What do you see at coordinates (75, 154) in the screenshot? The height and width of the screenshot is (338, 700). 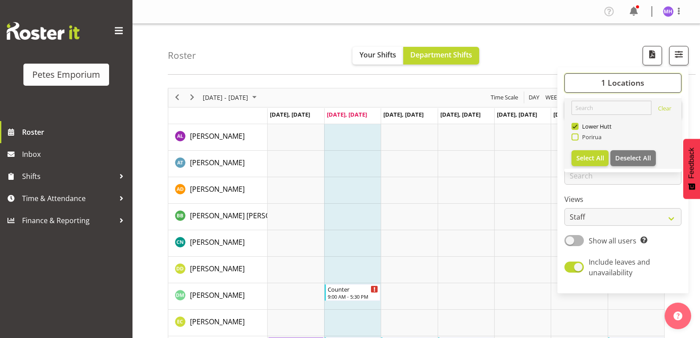 I see `span: Inbox` at bounding box center [75, 154].